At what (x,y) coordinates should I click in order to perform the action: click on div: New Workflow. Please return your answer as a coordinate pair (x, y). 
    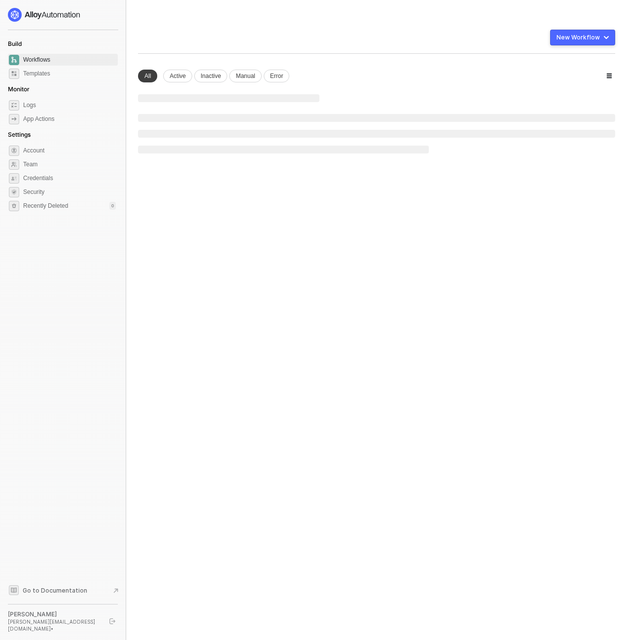
    Looking at the image, I should click on (579, 37).